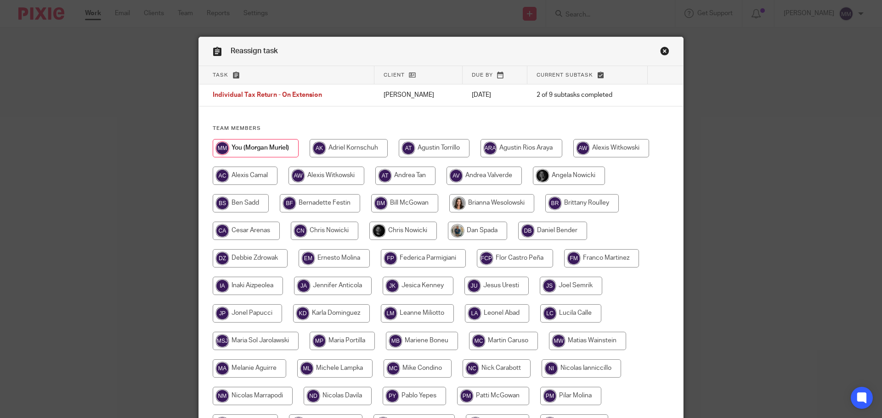 The width and height of the screenshot is (882, 418). Describe the element at coordinates (267, 95) in the screenshot. I see `span: Individual Tax Return - On Extension` at that location.